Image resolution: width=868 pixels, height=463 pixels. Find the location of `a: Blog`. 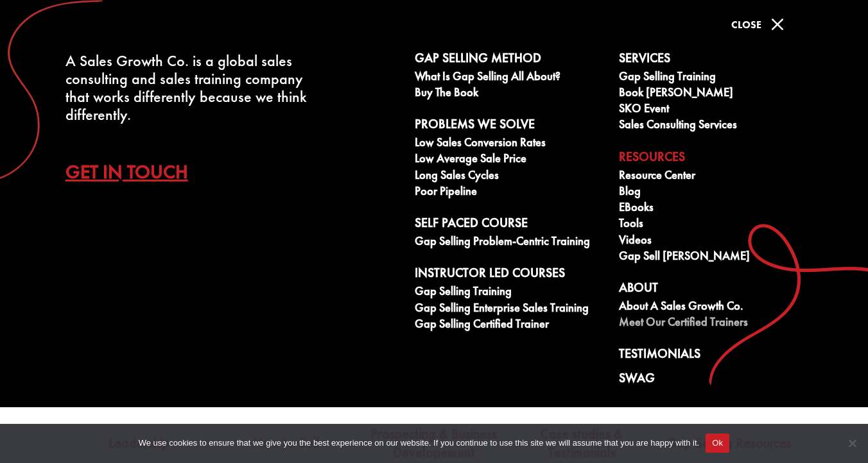

a: Blog is located at coordinates (714, 193).